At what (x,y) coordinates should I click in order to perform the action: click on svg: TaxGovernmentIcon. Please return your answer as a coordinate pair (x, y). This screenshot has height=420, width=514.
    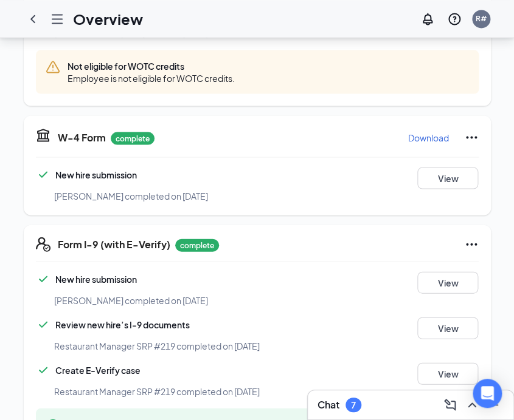
    Looking at the image, I should click on (44, 135).